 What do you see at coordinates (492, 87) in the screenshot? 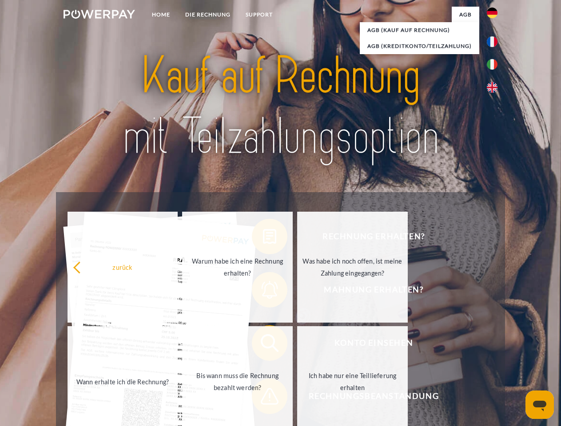
I see `img: en` at bounding box center [492, 87].